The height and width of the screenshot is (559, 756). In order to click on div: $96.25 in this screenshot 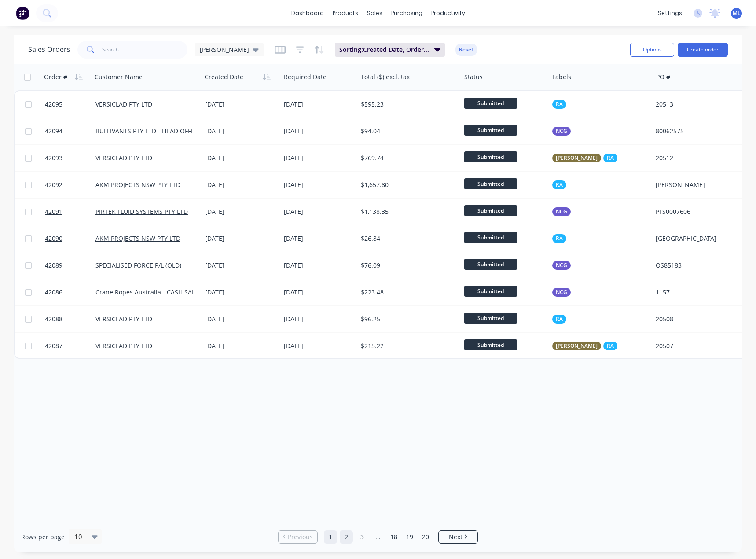, I will do `click(407, 319)`.